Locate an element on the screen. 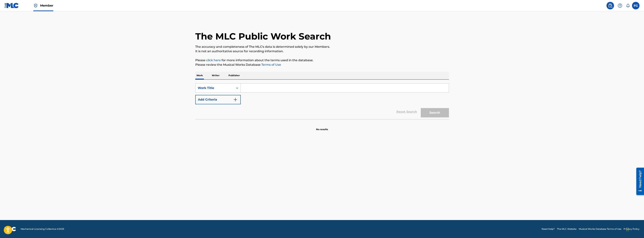 The width and height of the screenshot is (644, 238). button: Add Criteria is located at coordinates (218, 100).